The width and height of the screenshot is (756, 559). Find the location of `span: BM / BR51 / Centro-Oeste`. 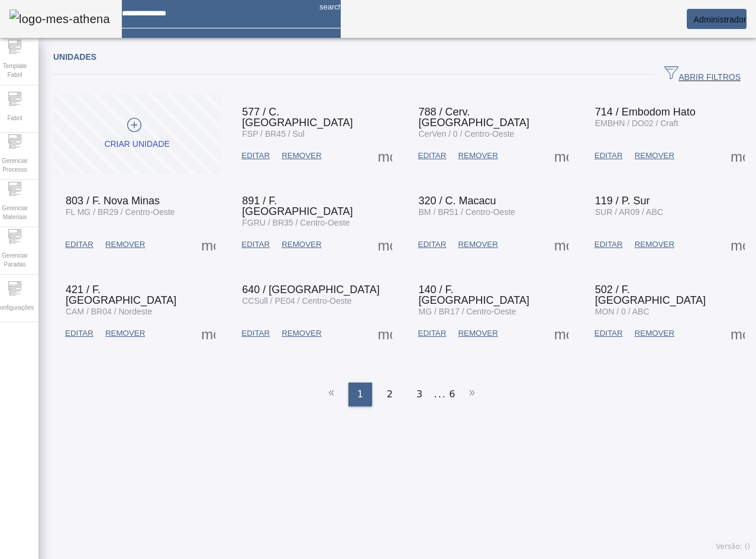

span: BM / BR51 / Centro-Oeste is located at coordinates (467, 212).